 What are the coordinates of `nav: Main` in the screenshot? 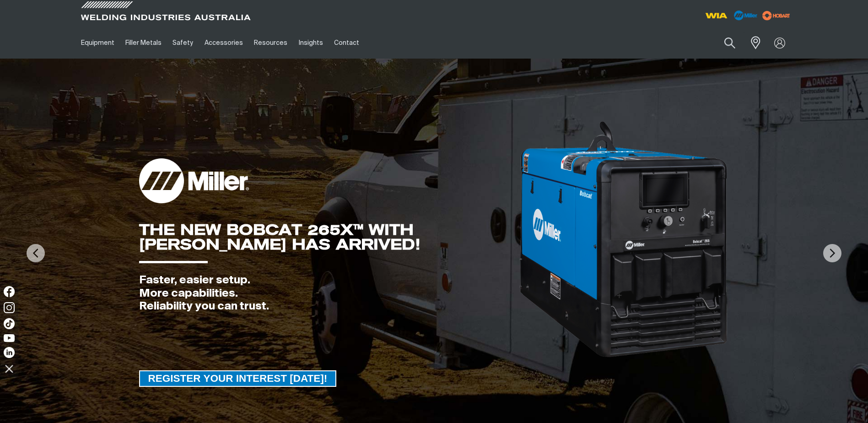 It's located at (345, 42).